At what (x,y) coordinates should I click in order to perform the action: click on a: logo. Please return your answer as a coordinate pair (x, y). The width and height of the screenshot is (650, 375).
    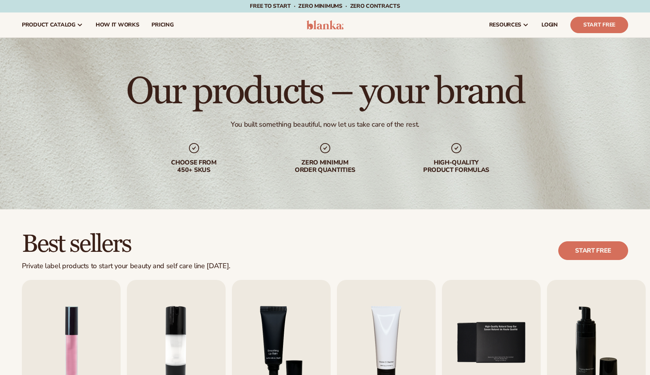
    Looking at the image, I should click on (325, 25).